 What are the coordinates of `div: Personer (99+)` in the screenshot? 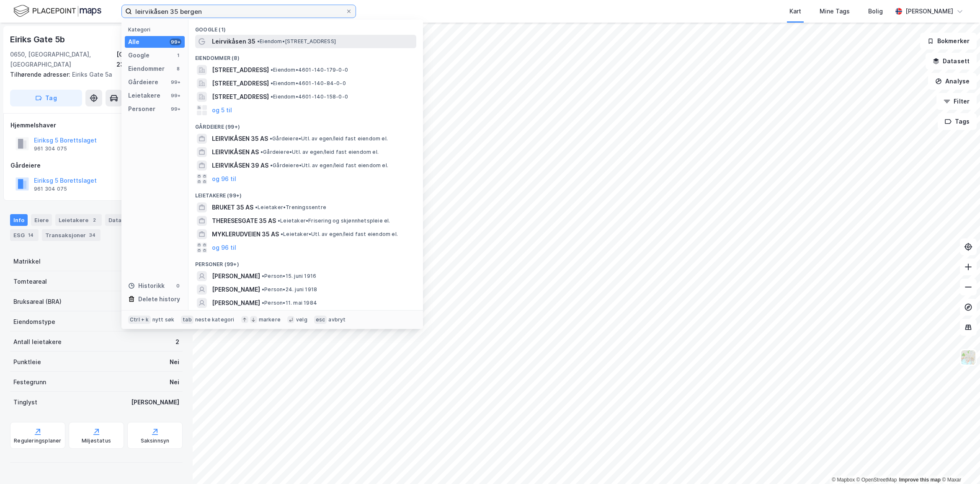 It's located at (306, 262).